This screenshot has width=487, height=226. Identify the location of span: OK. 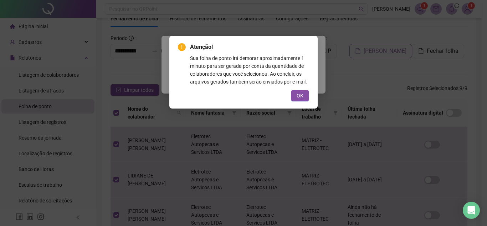
(300, 95).